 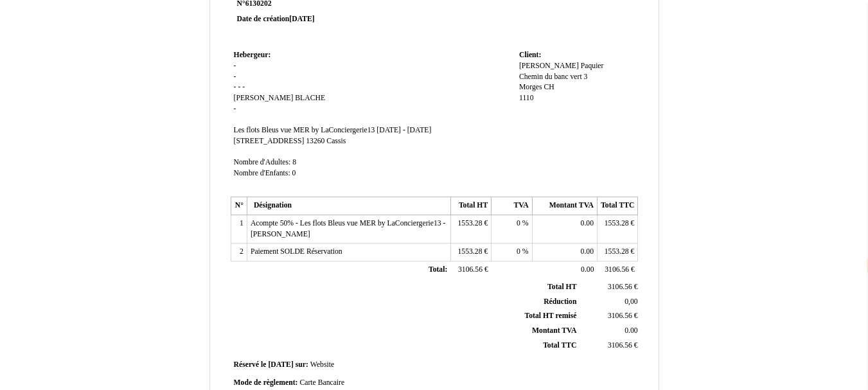 What do you see at coordinates (250, 365) in the screenshot?
I see `span: Réservé le` at bounding box center [250, 365].